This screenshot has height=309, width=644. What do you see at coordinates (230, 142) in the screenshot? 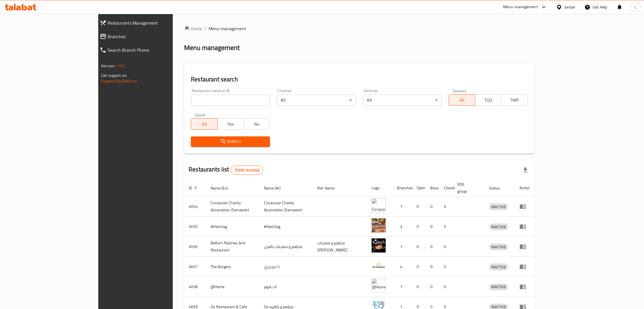
I see `span: Search` at bounding box center [230, 142].